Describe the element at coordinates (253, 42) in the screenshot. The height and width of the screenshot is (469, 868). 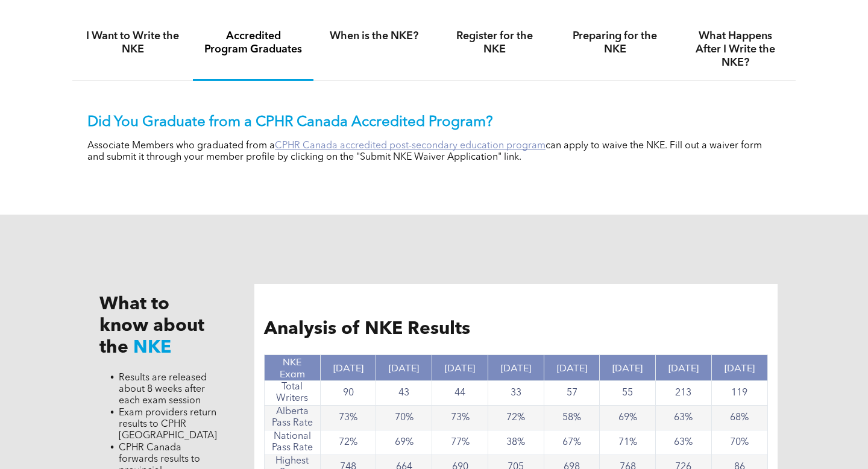
I see `h4: Accredited Program Graduates` at that location.